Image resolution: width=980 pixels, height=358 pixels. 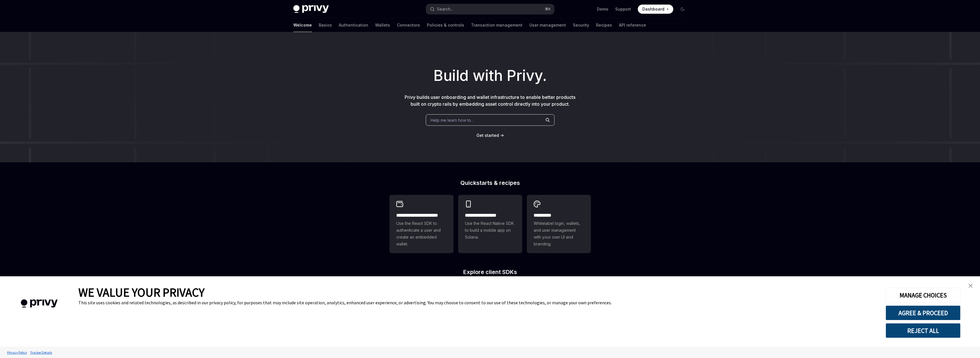 What do you see at coordinates (311, 9) in the screenshot?
I see `img: dark logo` at bounding box center [311, 9].